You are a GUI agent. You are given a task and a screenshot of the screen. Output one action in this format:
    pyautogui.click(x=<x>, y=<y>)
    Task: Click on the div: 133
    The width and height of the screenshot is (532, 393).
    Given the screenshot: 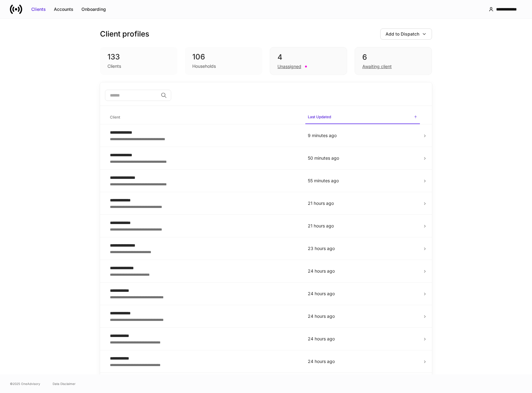 What is the action you would take?
    pyautogui.click(x=139, y=57)
    